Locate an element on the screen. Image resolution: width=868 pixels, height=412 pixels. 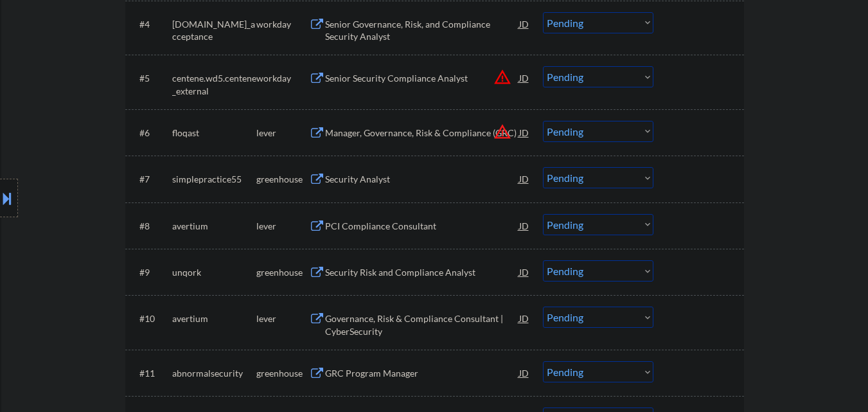
div: abnormalsecurity is located at coordinates (214, 374).